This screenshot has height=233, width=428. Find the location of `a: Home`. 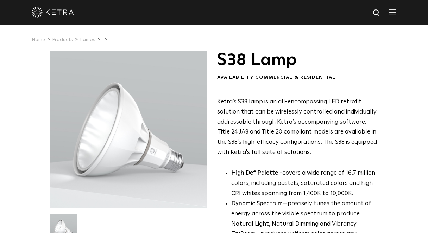

a: Home is located at coordinates (38, 40).